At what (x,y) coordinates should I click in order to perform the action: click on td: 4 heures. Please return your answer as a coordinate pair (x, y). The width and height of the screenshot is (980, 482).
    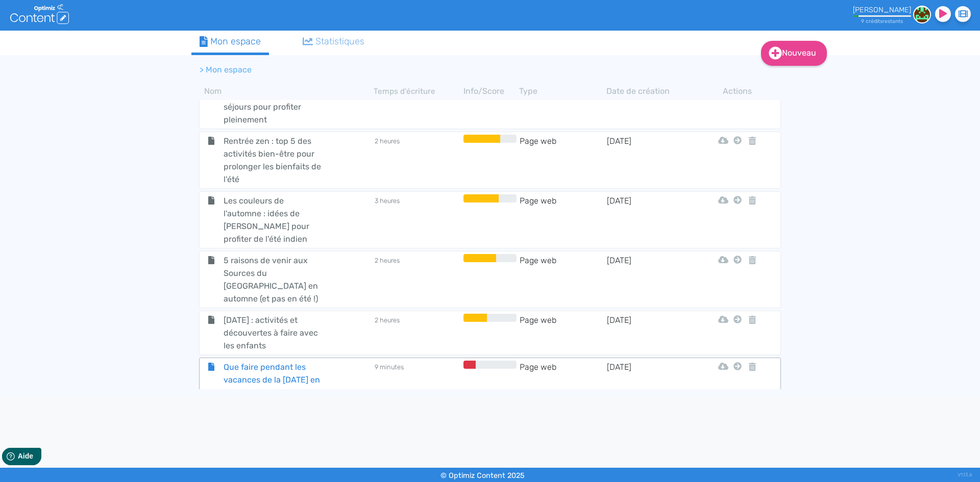
    Looking at the image, I should click on (417, 101).